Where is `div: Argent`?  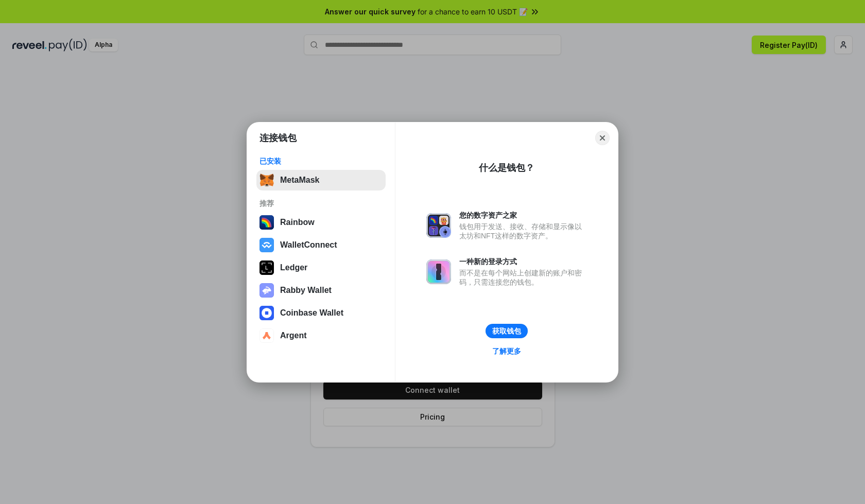 div: Argent is located at coordinates (293, 336).